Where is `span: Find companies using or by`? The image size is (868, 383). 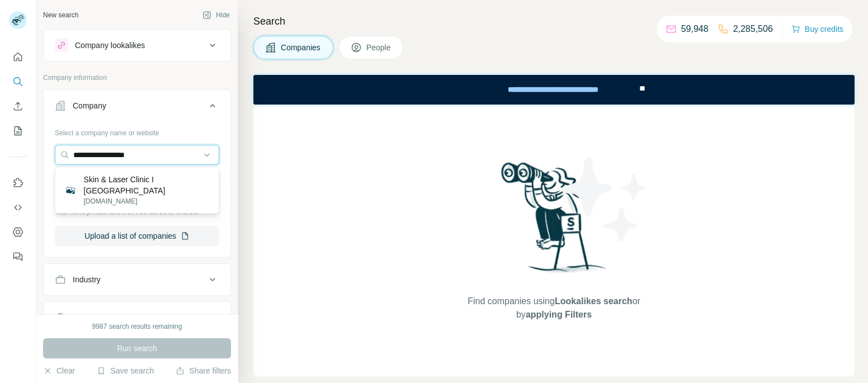
span: Find companies using or by is located at coordinates (554, 308).